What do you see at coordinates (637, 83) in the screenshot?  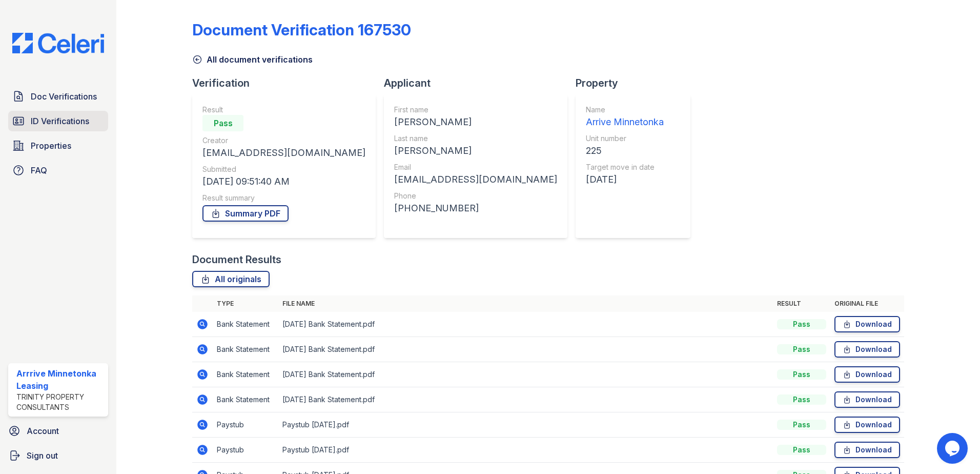 I see `div: Property` at bounding box center [637, 83].